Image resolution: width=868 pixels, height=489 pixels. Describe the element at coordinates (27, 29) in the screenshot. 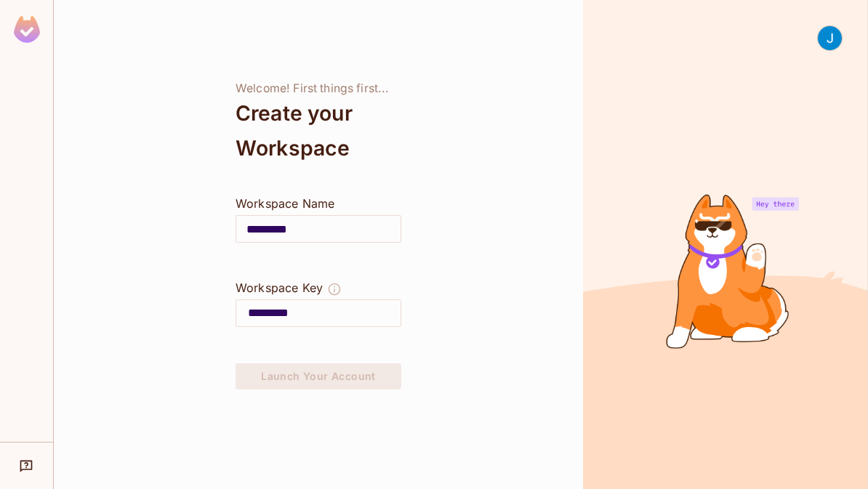

I see `img: SReyMgAAAABJRU5ErkJggg==` at that location.